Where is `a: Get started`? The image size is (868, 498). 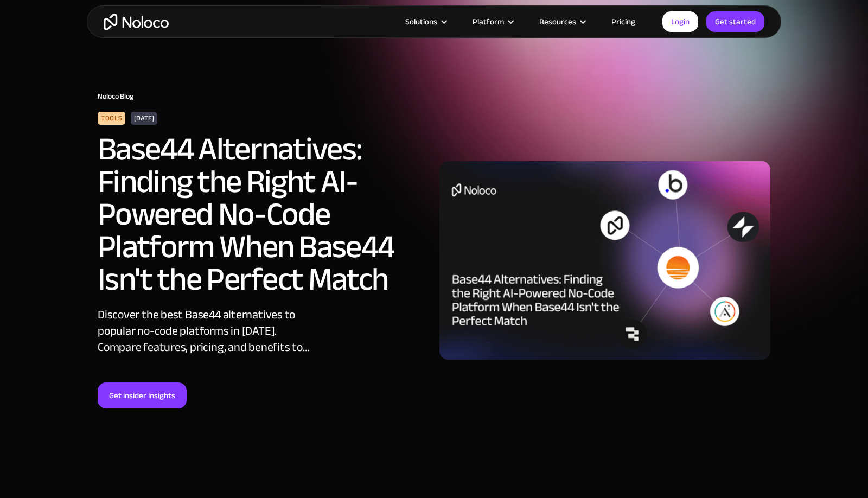 a: Get started is located at coordinates (736, 22).